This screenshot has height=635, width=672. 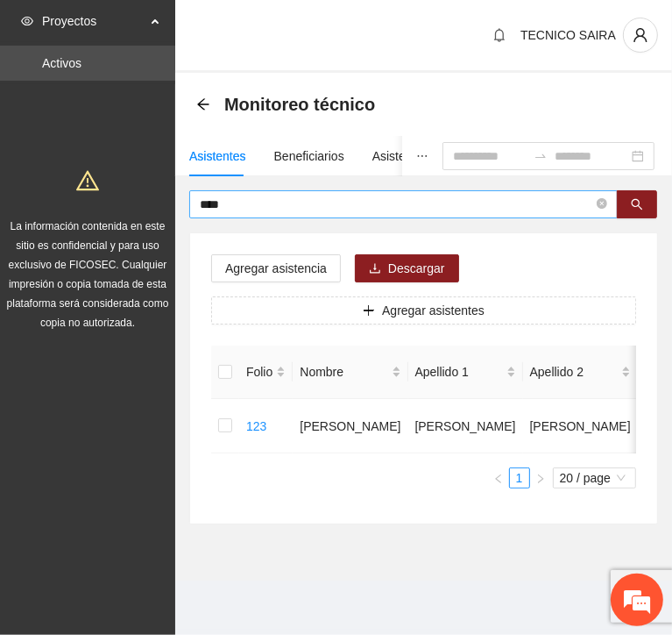 What do you see at coordinates (499, 478) in the screenshot?
I see `button: left` at bounding box center [499, 478].